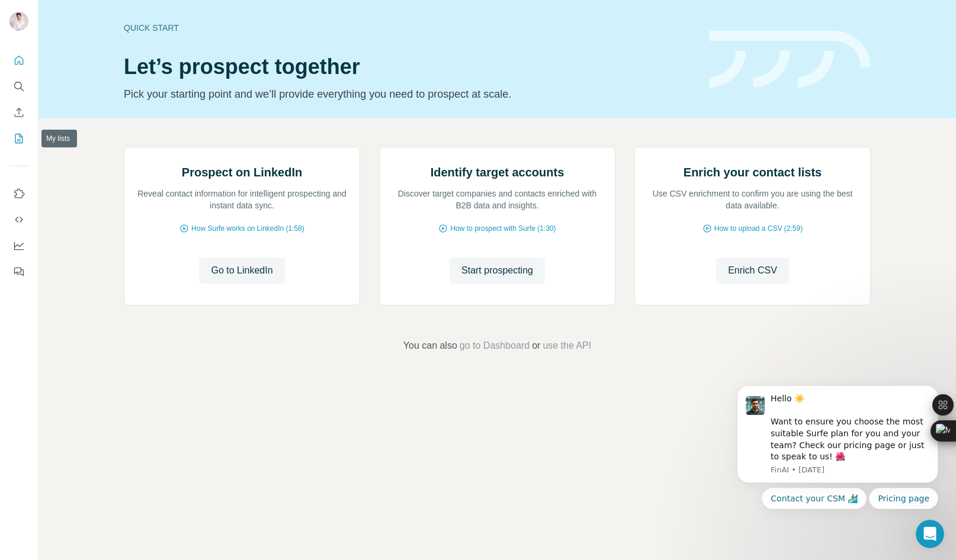 The height and width of the screenshot is (560, 956). What do you see at coordinates (503, 229) in the screenshot?
I see `span: How to prospect with Surfe (1:30)` at bounding box center [503, 229].